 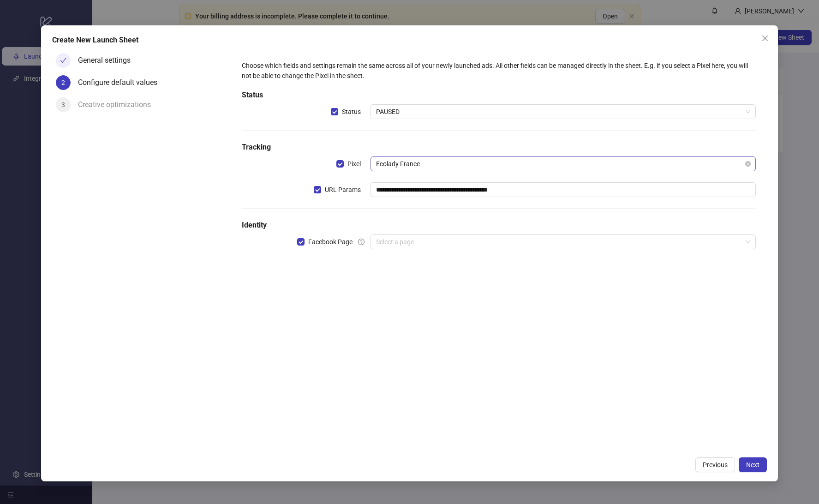 I want to click on button: Previous, so click(x=715, y=464).